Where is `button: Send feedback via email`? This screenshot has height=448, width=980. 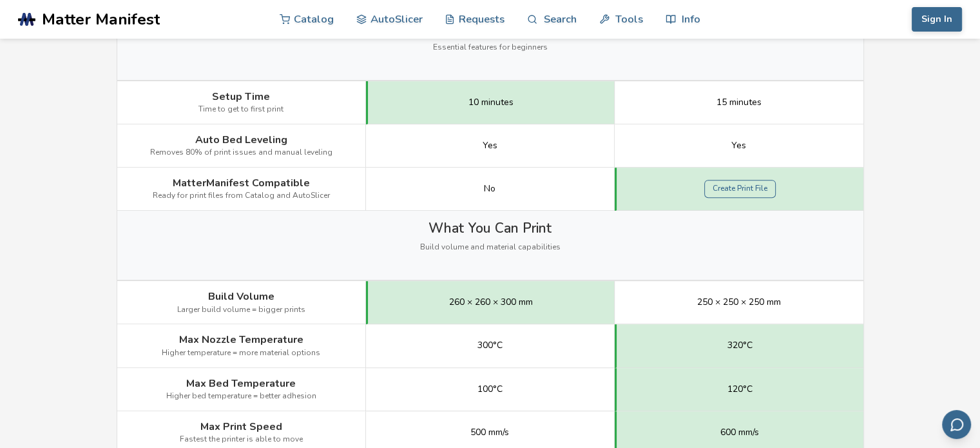 button: Send feedback via email is located at coordinates (956, 424).